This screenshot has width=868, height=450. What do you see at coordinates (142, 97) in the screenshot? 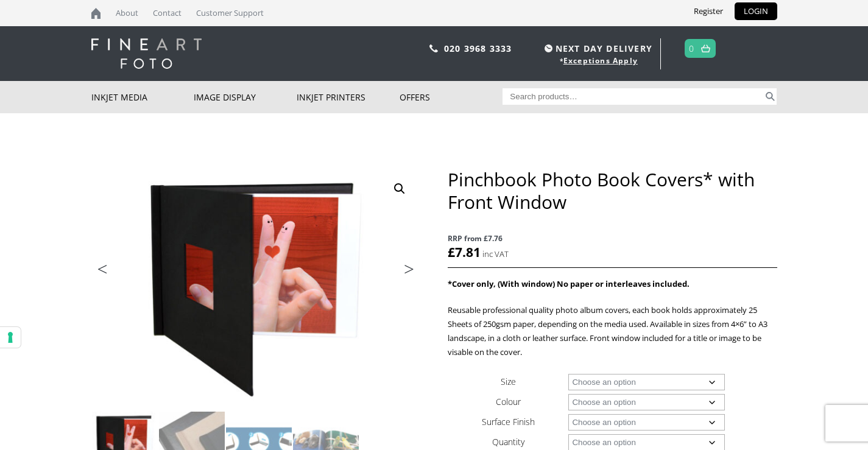
I see `a: Inkjet Media` at bounding box center [142, 97].